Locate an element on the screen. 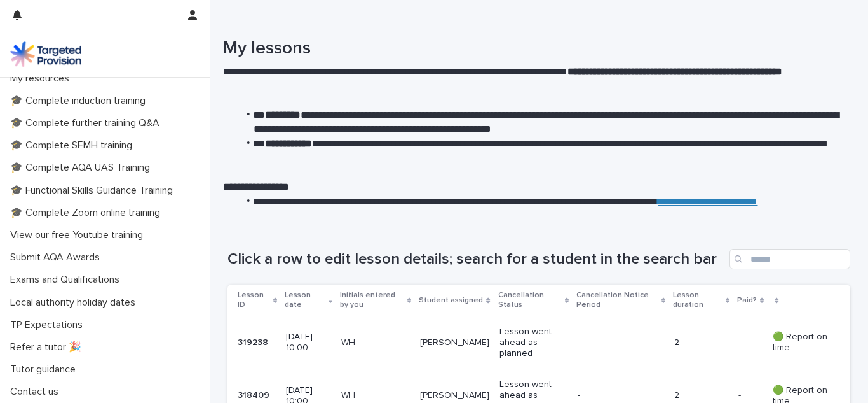  p: Lesson ID is located at coordinates (254, 299).